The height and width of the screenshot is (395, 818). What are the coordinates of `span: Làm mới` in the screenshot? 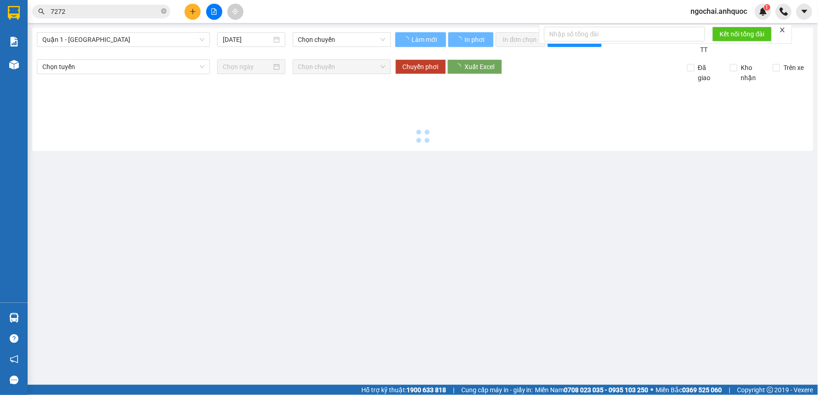 It's located at (425, 40).